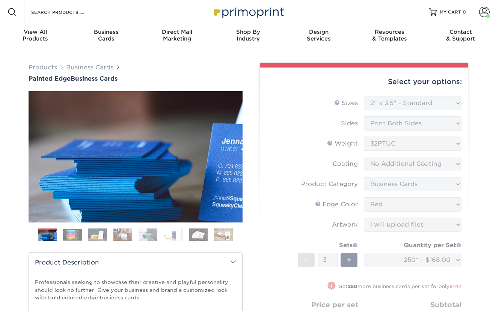 This screenshot has width=496, height=311. Describe the element at coordinates (364, 82) in the screenshot. I see `div: Select your options:` at that location.